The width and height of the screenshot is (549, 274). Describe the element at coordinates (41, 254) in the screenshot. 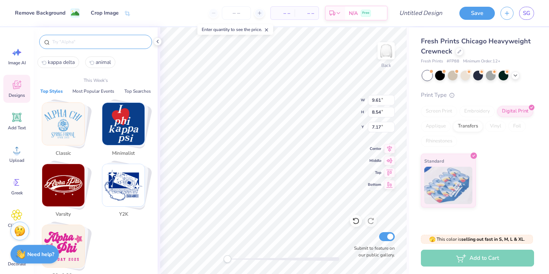

I see `strong: Need help?` at that location.